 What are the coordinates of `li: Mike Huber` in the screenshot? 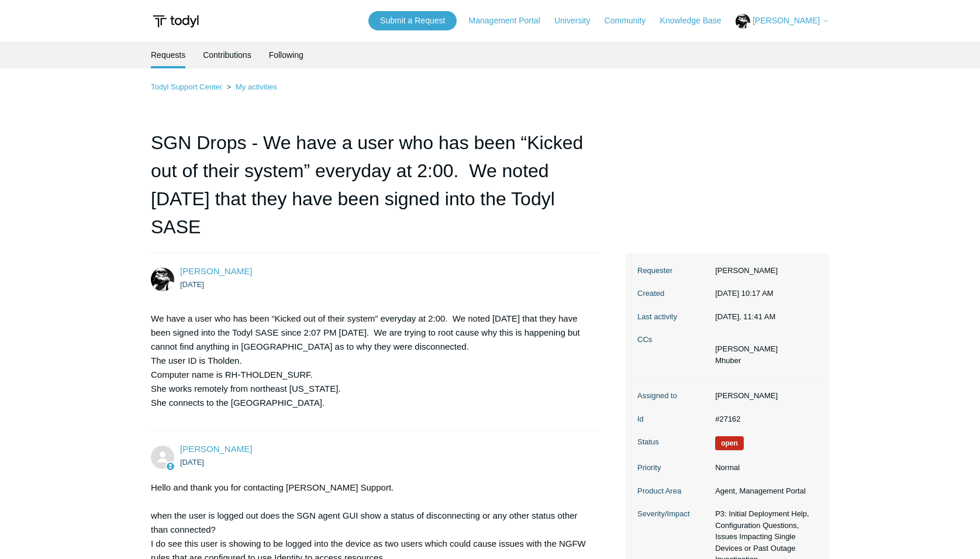 It's located at (746, 349).